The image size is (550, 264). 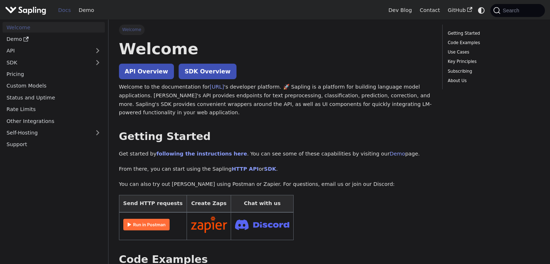 What do you see at coordinates (54, 133) in the screenshot?
I see `a: Self-Hosting` at bounding box center [54, 133].